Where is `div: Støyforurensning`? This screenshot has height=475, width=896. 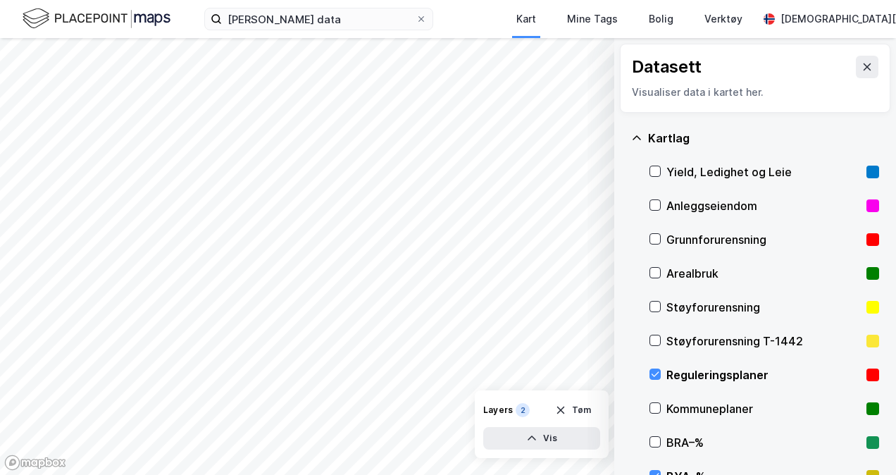 div: Støyforurensning is located at coordinates (764, 307).